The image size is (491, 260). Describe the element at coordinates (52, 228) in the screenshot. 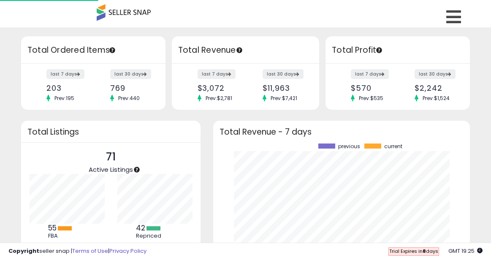

I see `b: 55` at that location.